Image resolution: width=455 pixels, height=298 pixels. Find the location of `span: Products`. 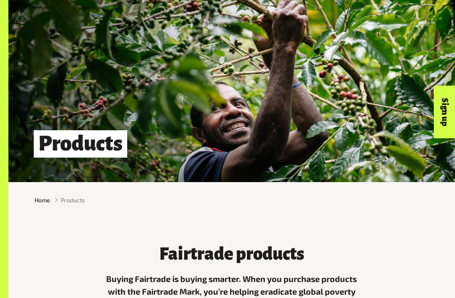

span: Products is located at coordinates (72, 200).